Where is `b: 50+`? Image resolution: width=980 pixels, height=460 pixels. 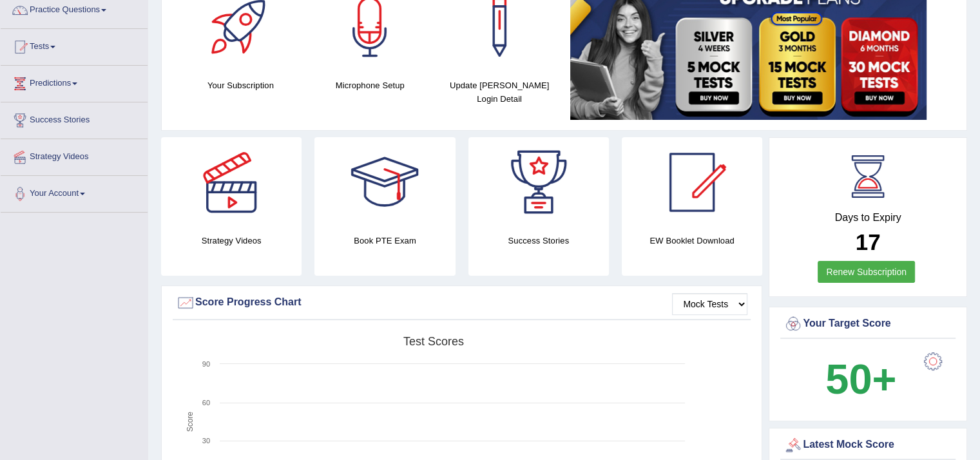
b: 50+ is located at coordinates (861, 379).